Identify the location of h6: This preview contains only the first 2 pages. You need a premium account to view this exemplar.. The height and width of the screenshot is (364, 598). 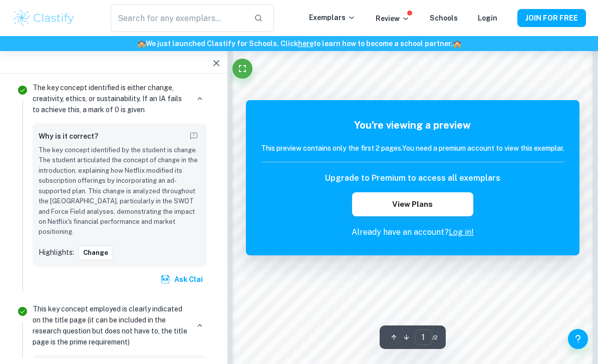
(412, 149).